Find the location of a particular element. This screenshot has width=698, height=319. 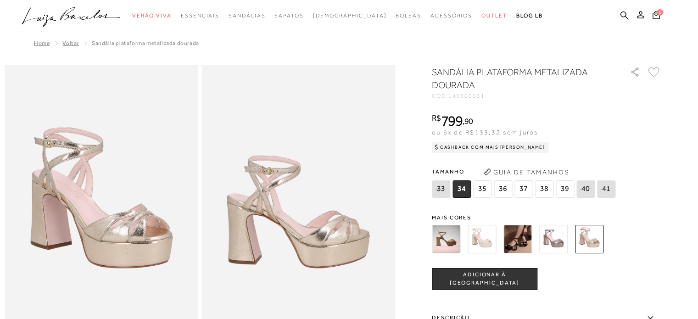

span: Bolsas is located at coordinates (408, 16).